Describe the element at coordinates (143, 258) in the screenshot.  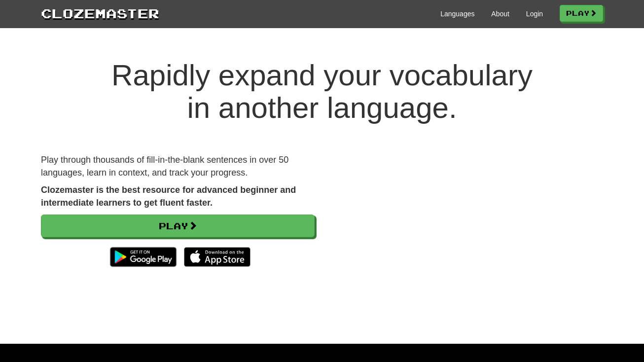
I see `img: Get it on Google Play` at that location.